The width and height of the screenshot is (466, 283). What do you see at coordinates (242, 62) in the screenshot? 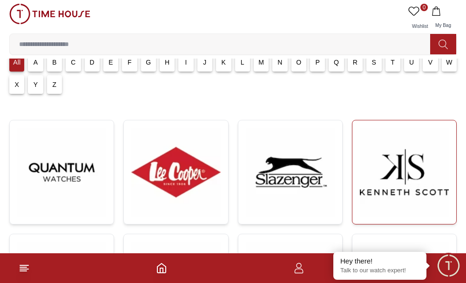
I see `p: L` at bounding box center [242, 62].